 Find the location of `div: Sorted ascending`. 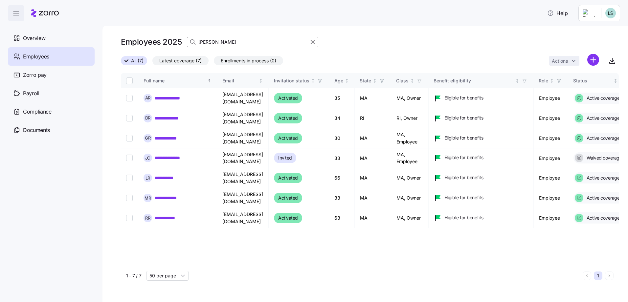

div: Sorted ascending is located at coordinates (209, 81).